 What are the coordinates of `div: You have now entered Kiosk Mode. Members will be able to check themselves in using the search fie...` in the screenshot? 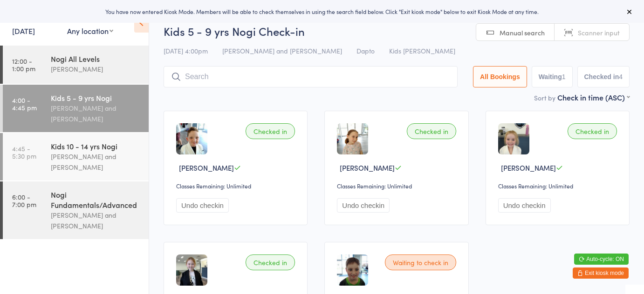 It's located at (322, 11).